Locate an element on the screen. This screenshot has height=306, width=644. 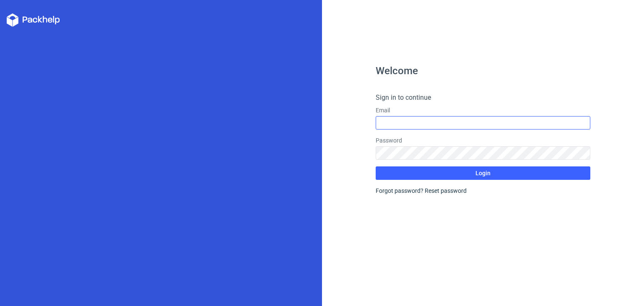
a: Reset password is located at coordinates (446, 191).